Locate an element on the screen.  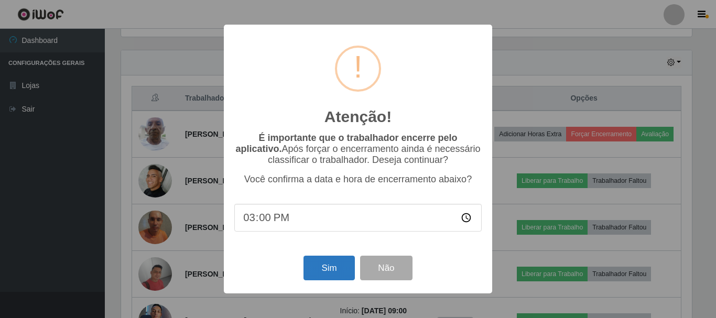
button: Não is located at coordinates (386, 268).